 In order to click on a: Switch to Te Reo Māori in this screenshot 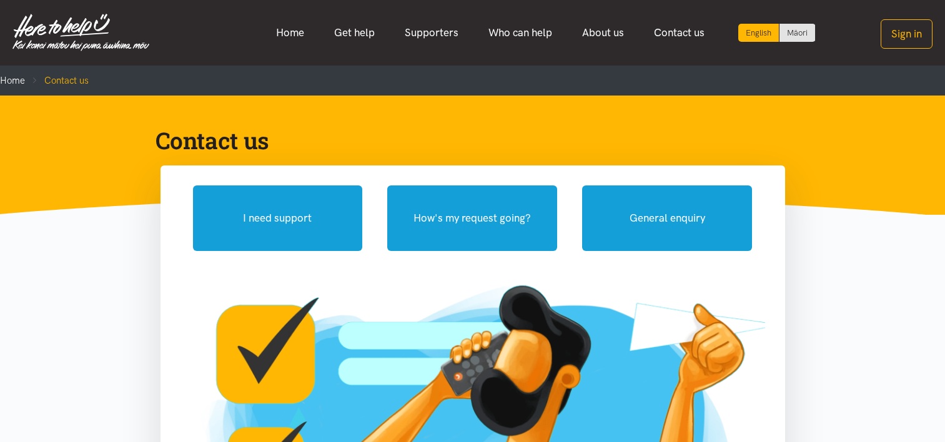, I will do `click(797, 32)`.